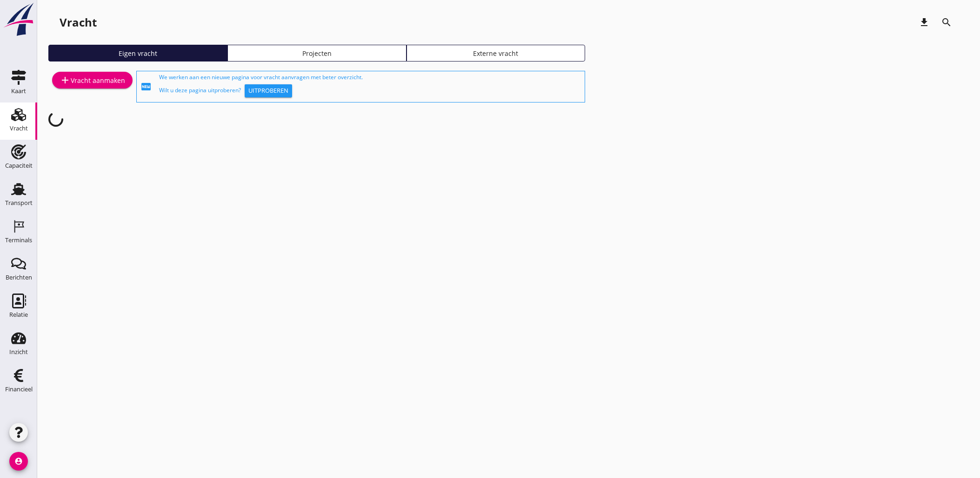 This screenshot has width=980, height=478. What do you see at coordinates (19, 461) in the screenshot?
I see `i: account_circle` at bounding box center [19, 461].